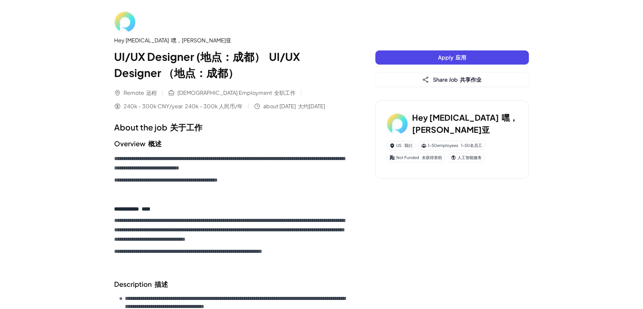 This screenshot has height=309, width=643. What do you see at coordinates (231, 127) in the screenshot?
I see `h1: About the job` at bounding box center [231, 127].